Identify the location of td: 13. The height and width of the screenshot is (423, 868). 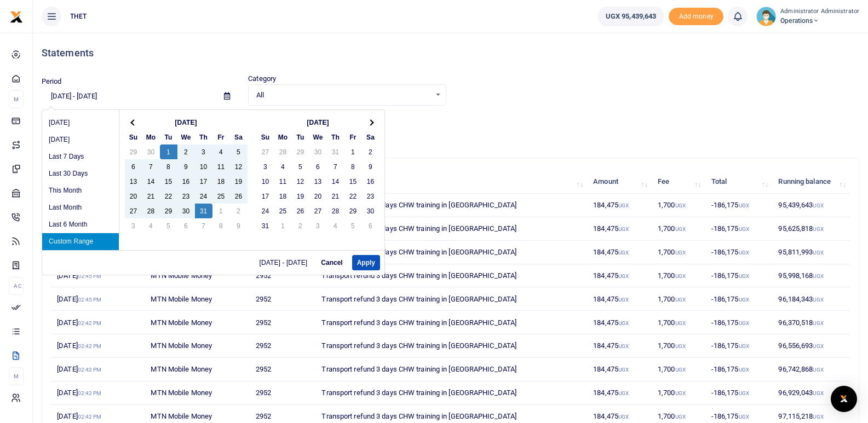
(318, 181).